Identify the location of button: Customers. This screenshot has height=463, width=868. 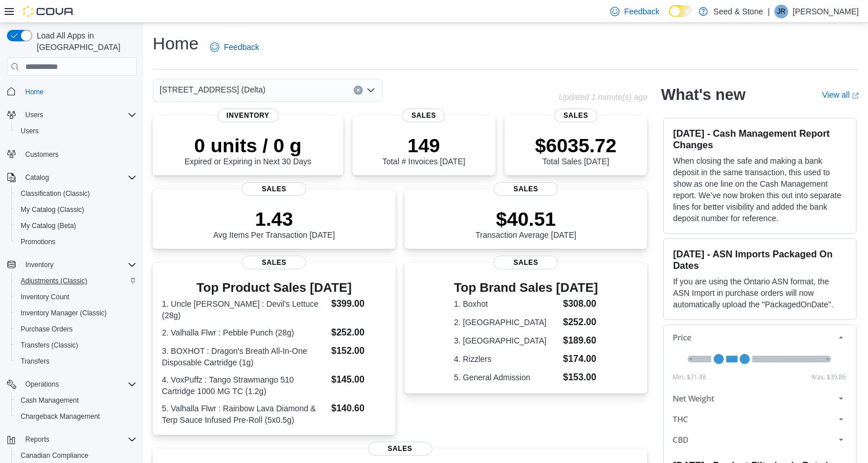
(72, 154).